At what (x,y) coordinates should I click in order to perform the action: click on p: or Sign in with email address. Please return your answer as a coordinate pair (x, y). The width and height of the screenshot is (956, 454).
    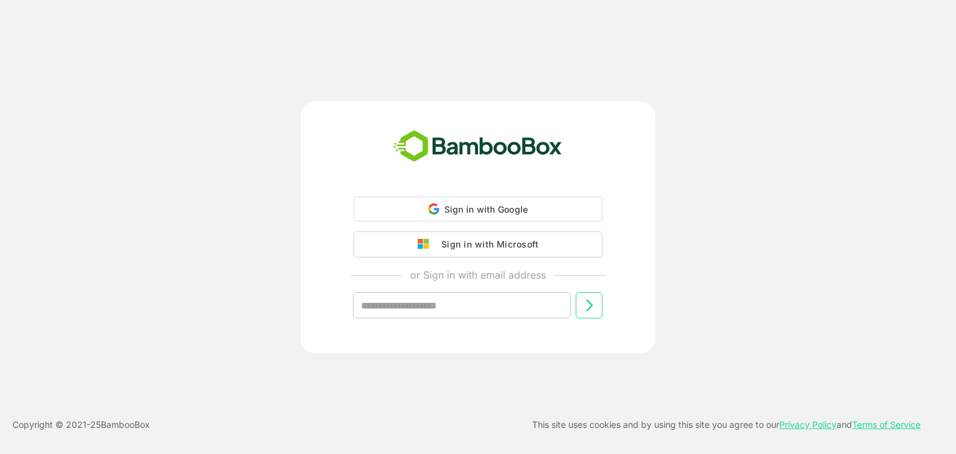
    Looking at the image, I should click on (478, 275).